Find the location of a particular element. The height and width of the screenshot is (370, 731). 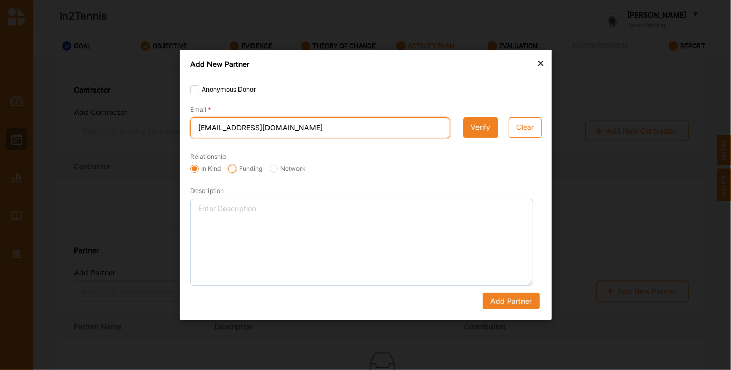

input: Enter email address is located at coordinates (320, 128).